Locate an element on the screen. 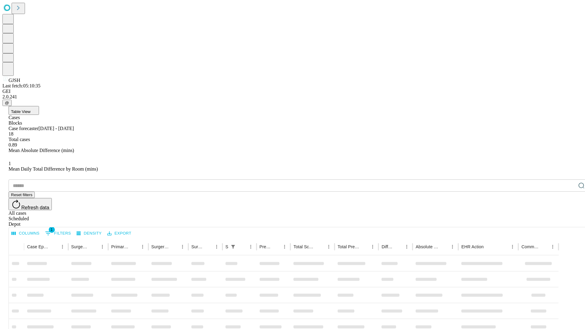 The width and height of the screenshot is (585, 329). button: Select columns is located at coordinates (26, 234).